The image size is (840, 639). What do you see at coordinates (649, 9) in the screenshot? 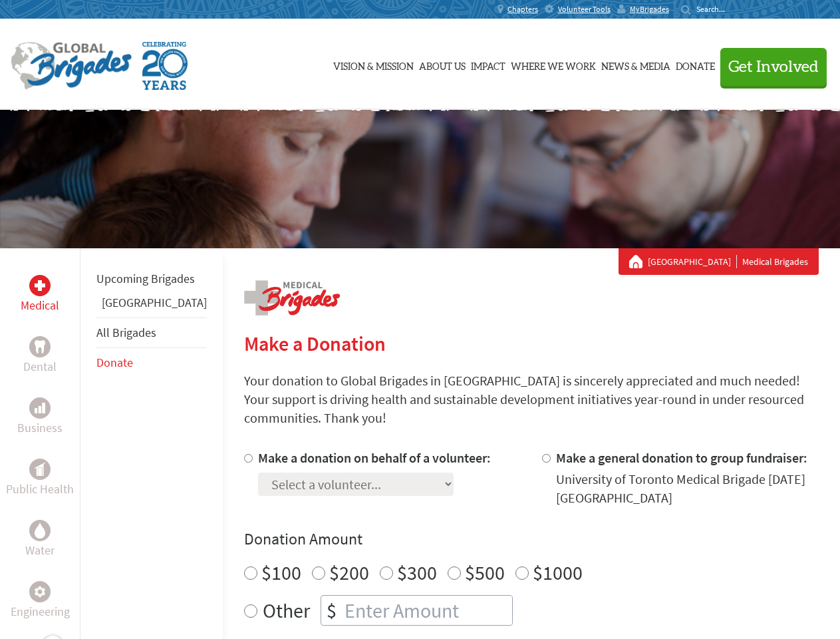
I see `span: MyBrigades` at bounding box center [649, 9].